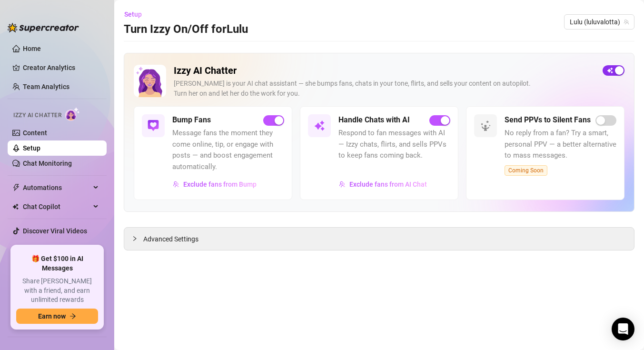 The height and width of the screenshot is (350, 644). Describe the element at coordinates (138, 239) in the screenshot. I see `div: collapsed` at that location.